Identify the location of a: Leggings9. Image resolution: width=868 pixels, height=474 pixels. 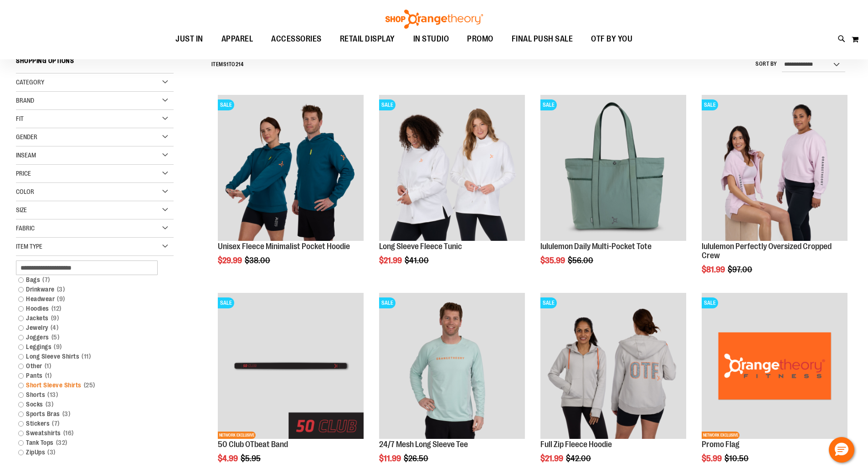
(89, 347).